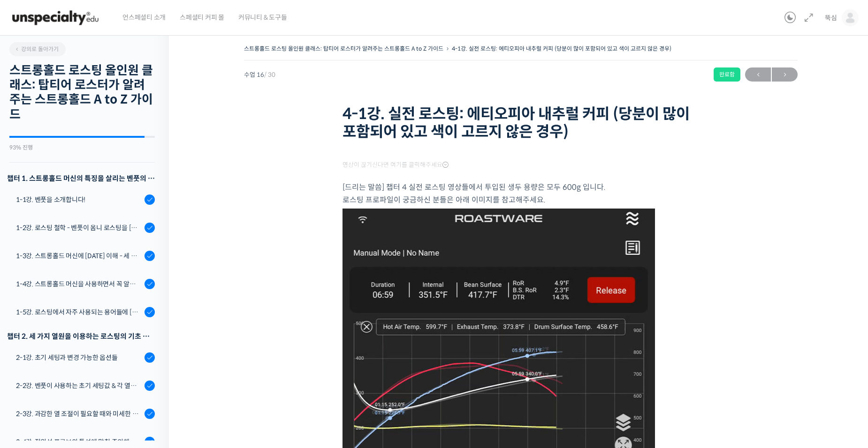 The height and width of the screenshot is (448, 868). What do you see at coordinates (79, 284) in the screenshot?
I see `div: 1-4강. 스트롱홀드 머신을 사용하면서 꼭 알고 있어야 할 유의사항` at bounding box center [79, 284].